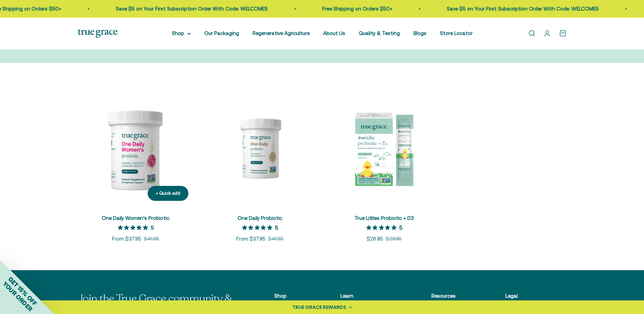 The image size is (644, 314). Describe the element at coordinates (136, 218) in the screenshot. I see `a: One Daily Women's Probiotic` at that location.